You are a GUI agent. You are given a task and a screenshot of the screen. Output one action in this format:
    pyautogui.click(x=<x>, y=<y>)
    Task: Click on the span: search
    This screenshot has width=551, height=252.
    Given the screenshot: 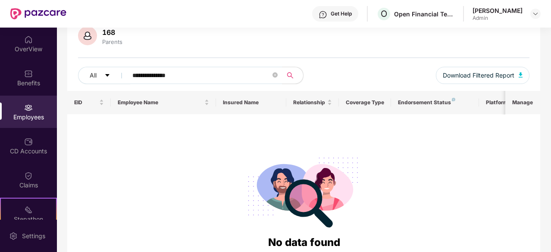 What is the action you would take?
    pyautogui.click(x=290, y=76)
    